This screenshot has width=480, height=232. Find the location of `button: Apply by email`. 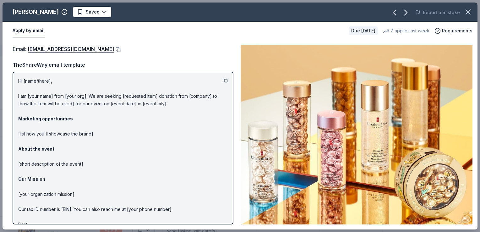

button: Apply by email is located at coordinates (29, 31).